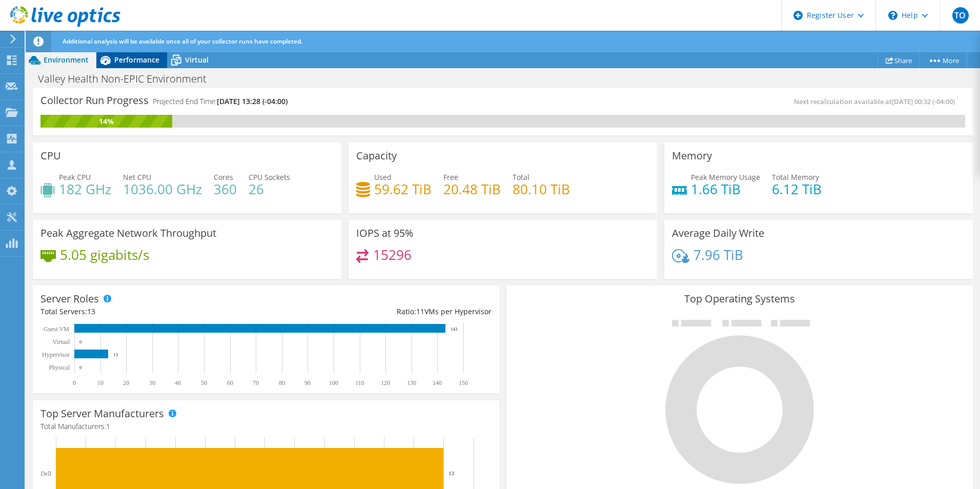 The height and width of the screenshot is (489, 980). What do you see at coordinates (454, 329) in the screenshot?
I see `text: 143` at bounding box center [454, 329].